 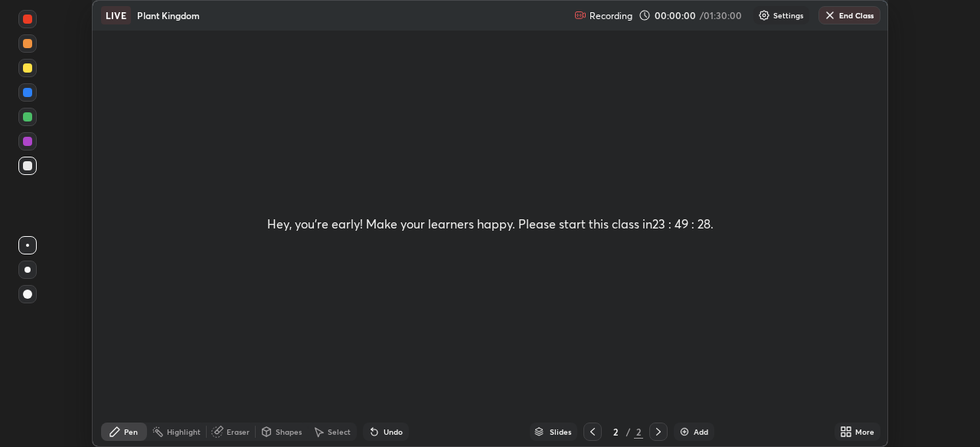 What do you see at coordinates (289, 432) in the screenshot?
I see `div: Shapes` at bounding box center [289, 432].